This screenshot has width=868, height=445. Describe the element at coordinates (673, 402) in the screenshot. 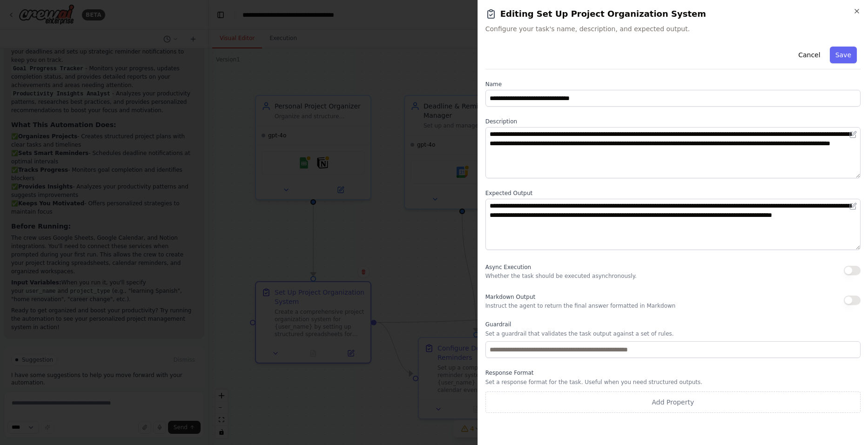

I see `button: Add Property` at that location.